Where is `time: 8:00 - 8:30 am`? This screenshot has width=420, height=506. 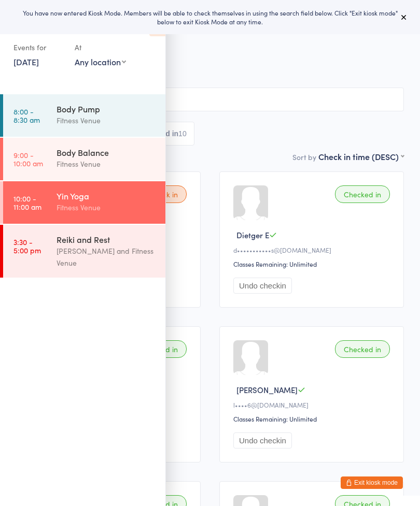
time: 8:00 - 8:30 am is located at coordinates (26, 116).